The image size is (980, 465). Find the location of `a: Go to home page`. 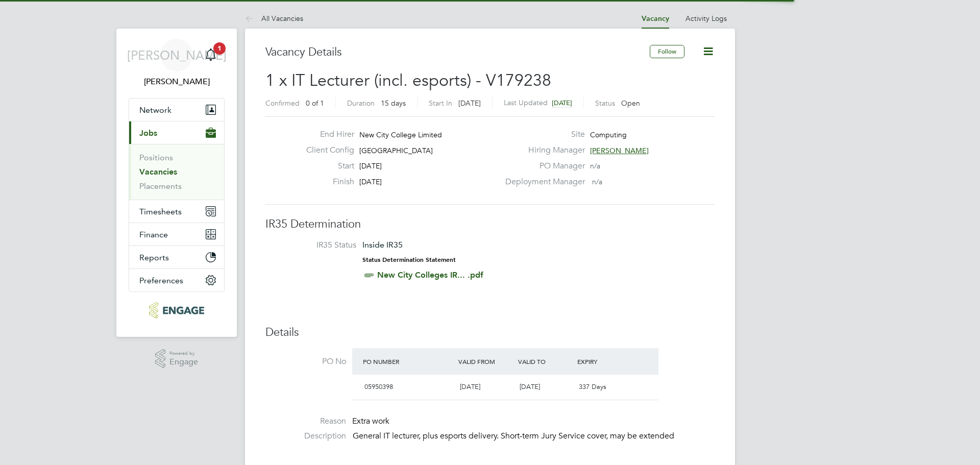

a: Go to home page is located at coordinates (177, 310).